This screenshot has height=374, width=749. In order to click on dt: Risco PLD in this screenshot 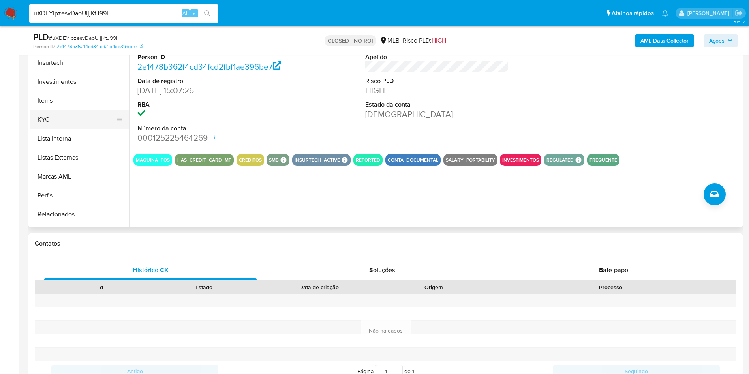, I will do `click(437, 81)`.